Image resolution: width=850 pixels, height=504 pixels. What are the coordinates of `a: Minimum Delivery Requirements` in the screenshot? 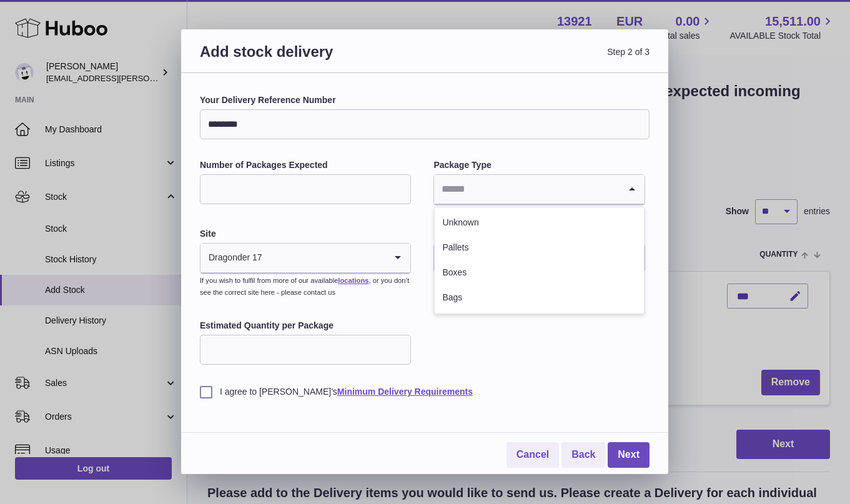 It's located at (405, 392).